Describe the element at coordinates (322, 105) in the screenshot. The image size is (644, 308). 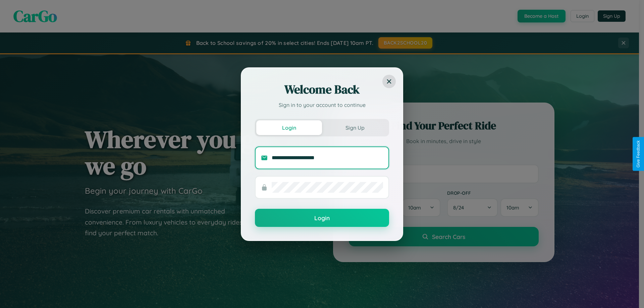
I see `p: Sign in to your account to continue` at that location.